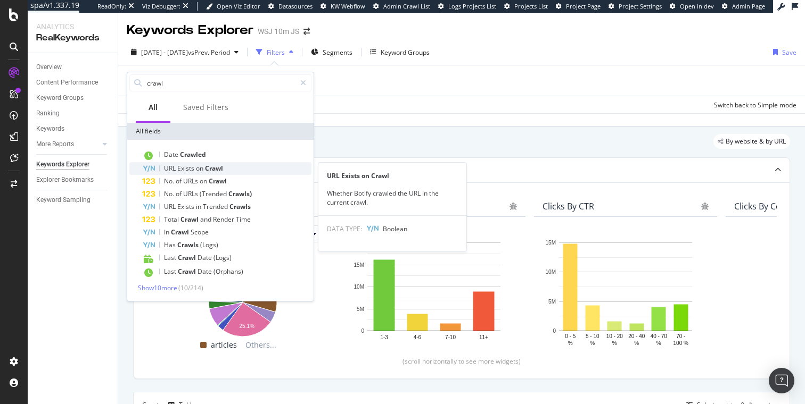  Describe the element at coordinates (278, 31) in the screenshot. I see `div: WSJ 10m JS` at that location.